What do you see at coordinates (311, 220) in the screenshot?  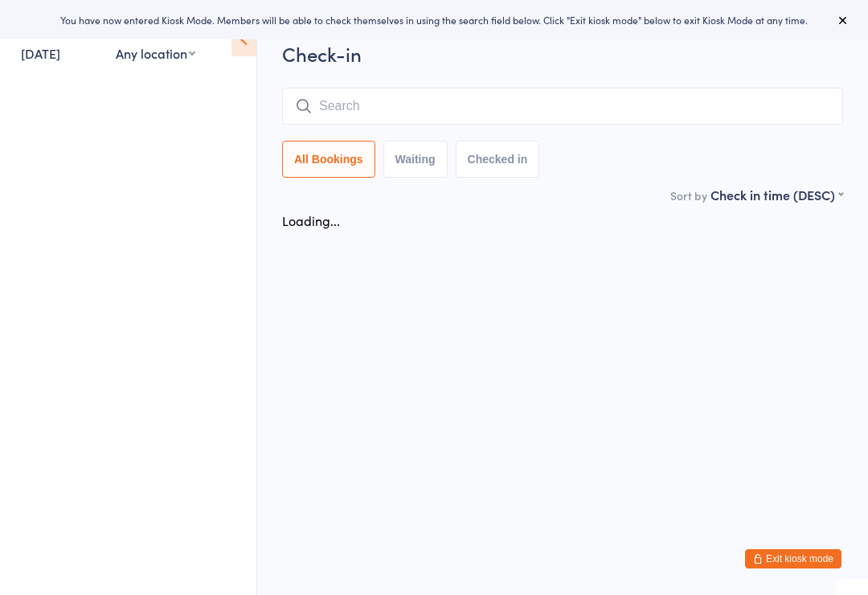 I see `div: Loading...` at bounding box center [311, 220].